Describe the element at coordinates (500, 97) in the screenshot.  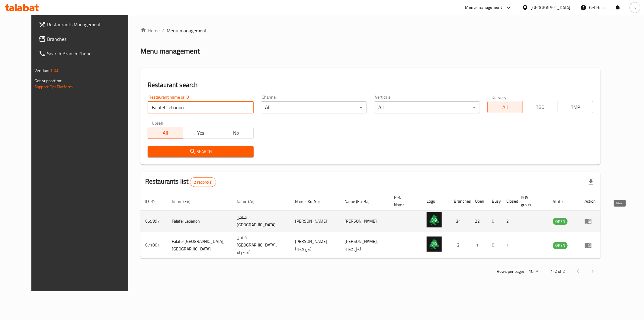
I see `label: Delivery` at that location.